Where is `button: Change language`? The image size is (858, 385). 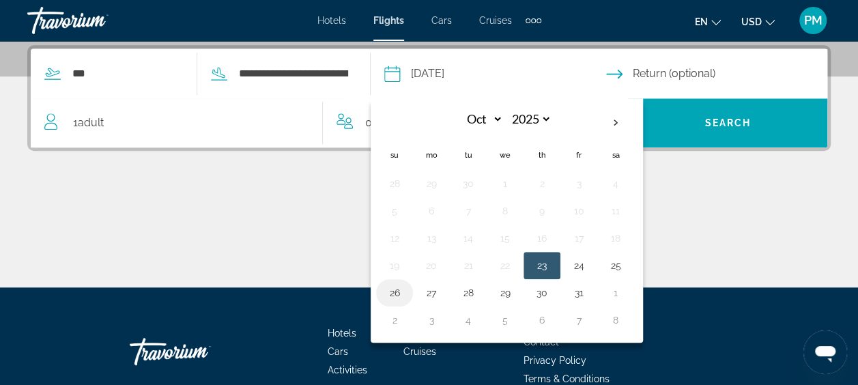
button: Change language is located at coordinates (708, 21).